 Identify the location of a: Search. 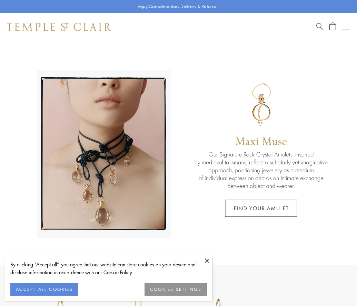
(320, 27).